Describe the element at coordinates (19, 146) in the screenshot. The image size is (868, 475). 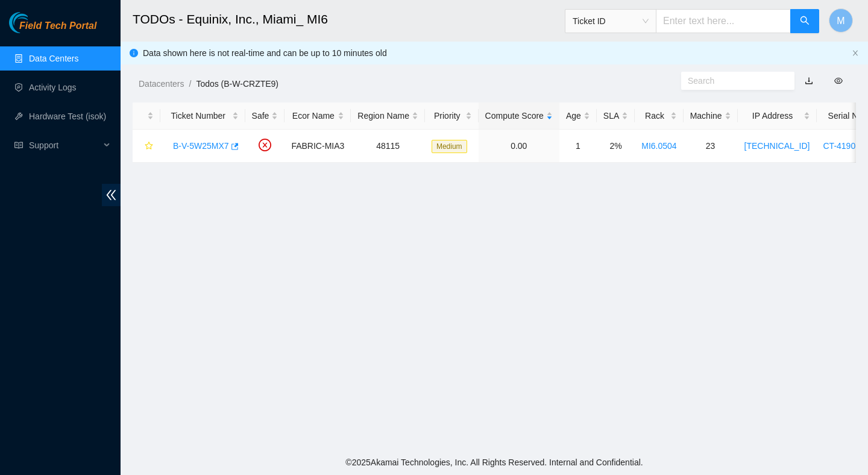
I see `span: read` at that location.